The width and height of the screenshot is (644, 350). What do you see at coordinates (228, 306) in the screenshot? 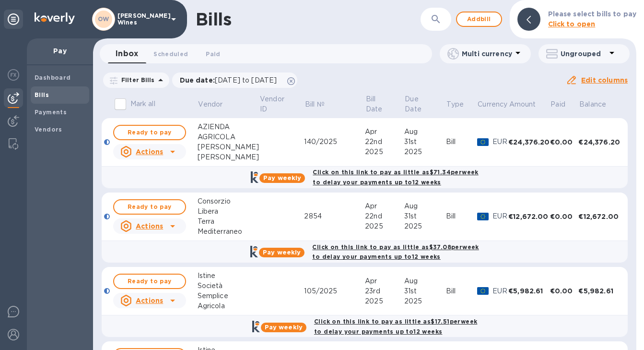
I see `div: Agricola` at bounding box center [228, 306].